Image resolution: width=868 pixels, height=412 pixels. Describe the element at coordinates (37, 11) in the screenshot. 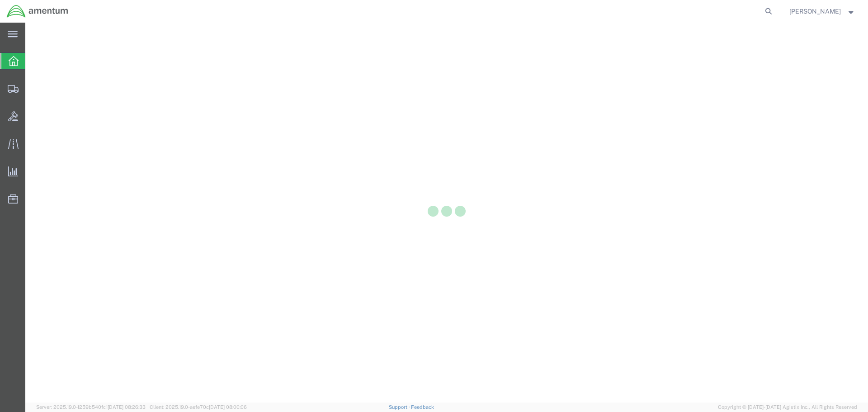

I see `img: logo` at that location.